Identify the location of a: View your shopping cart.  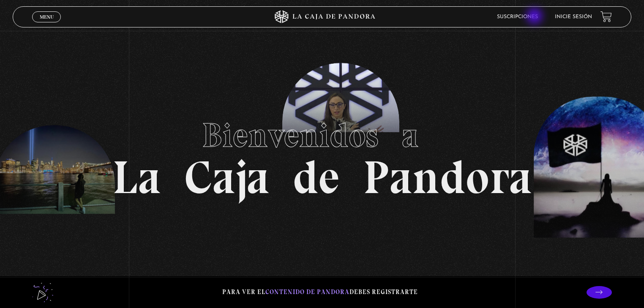
(606, 17).